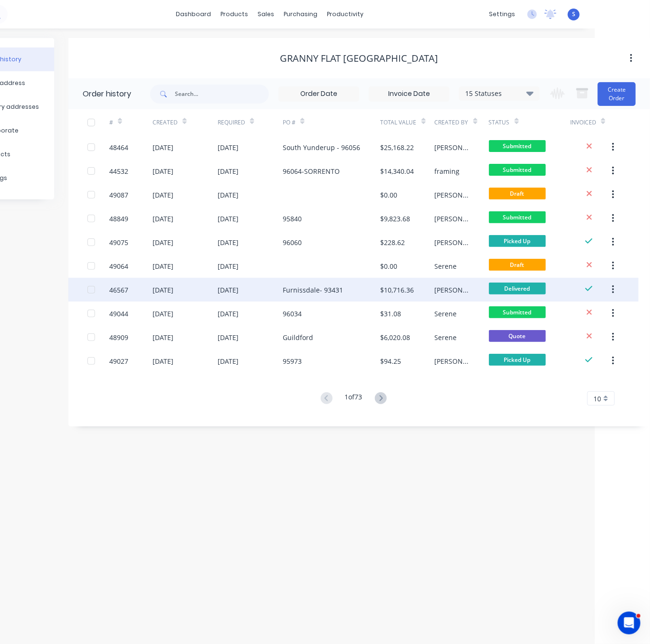  Describe the element at coordinates (409, 94) in the screenshot. I see `input: Invoice Date` at that location.